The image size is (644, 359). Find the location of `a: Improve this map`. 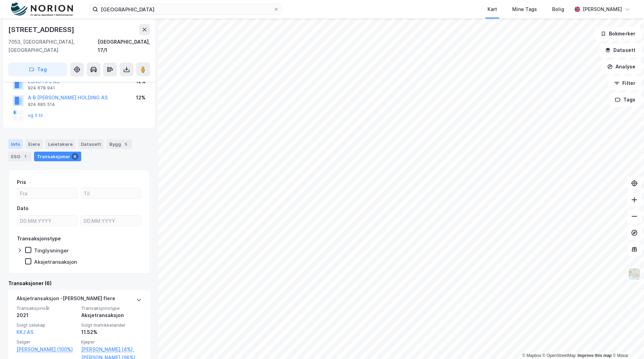

a: Improve this map is located at coordinates (595, 356).